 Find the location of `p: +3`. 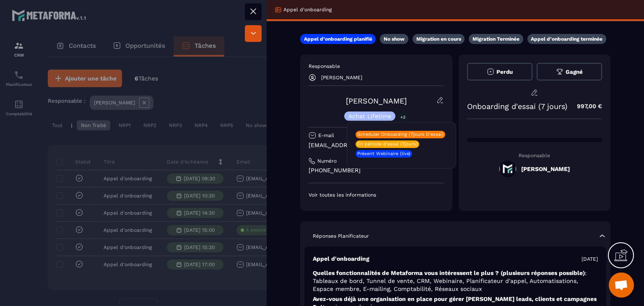

p: +3 is located at coordinates (403, 117).